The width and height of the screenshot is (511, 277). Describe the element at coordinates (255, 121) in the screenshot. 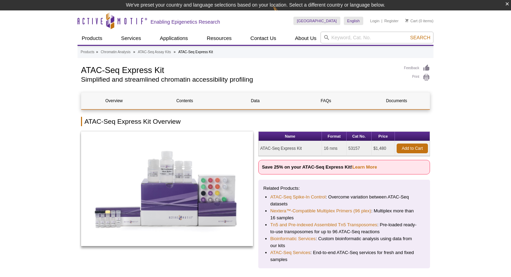

I see `h2: ATAC-Seq Express Kit Overview` at that location.